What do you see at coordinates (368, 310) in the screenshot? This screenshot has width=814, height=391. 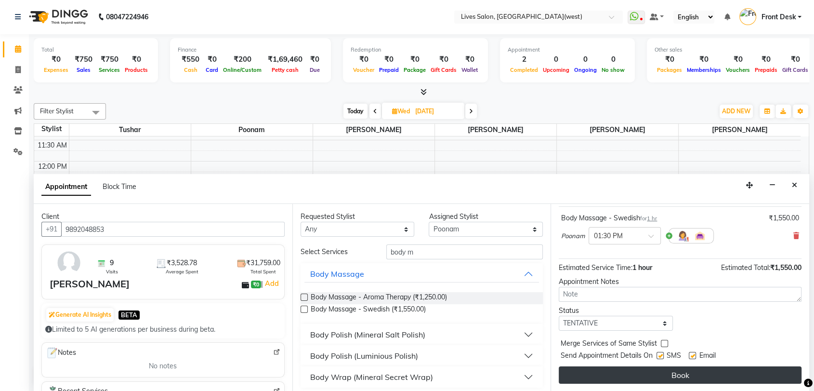 I see `span: Body Massage - Swedish (₹1,550.00)` at bounding box center [368, 310].